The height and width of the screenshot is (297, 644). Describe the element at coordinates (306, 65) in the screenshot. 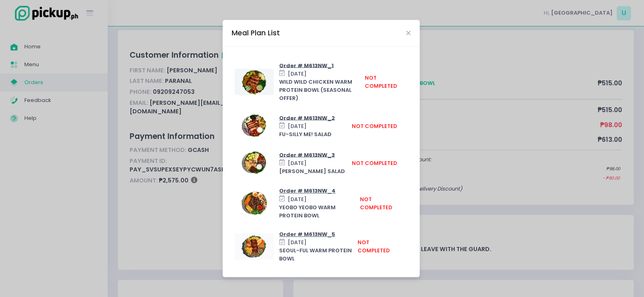

I see `a: Order # M613NW_1` at that location.